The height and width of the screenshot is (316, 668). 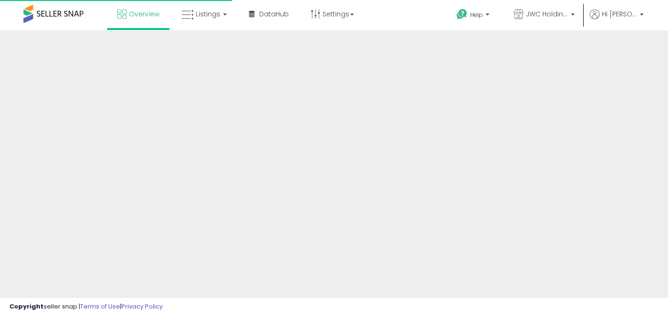 I want to click on span: JWC Holdings, so click(x=547, y=14).